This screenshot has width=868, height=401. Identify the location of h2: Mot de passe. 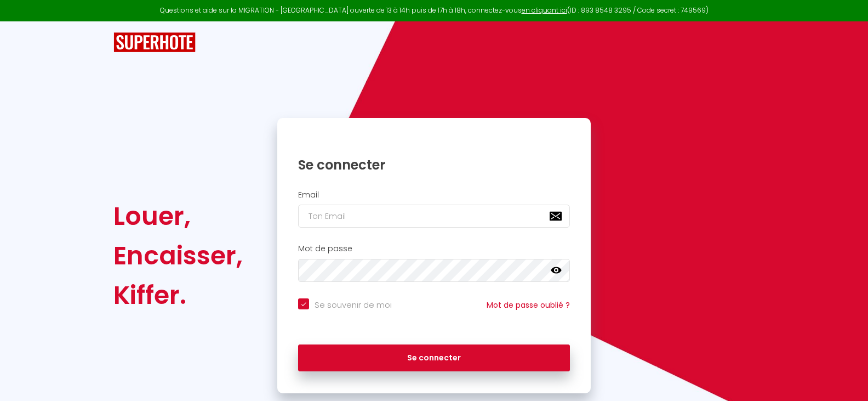
(434, 249).